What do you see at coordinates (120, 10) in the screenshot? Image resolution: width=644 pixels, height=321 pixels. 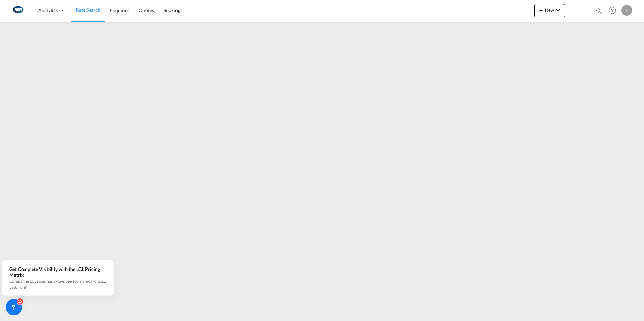 I see `span: Enquiries` at bounding box center [120, 10].